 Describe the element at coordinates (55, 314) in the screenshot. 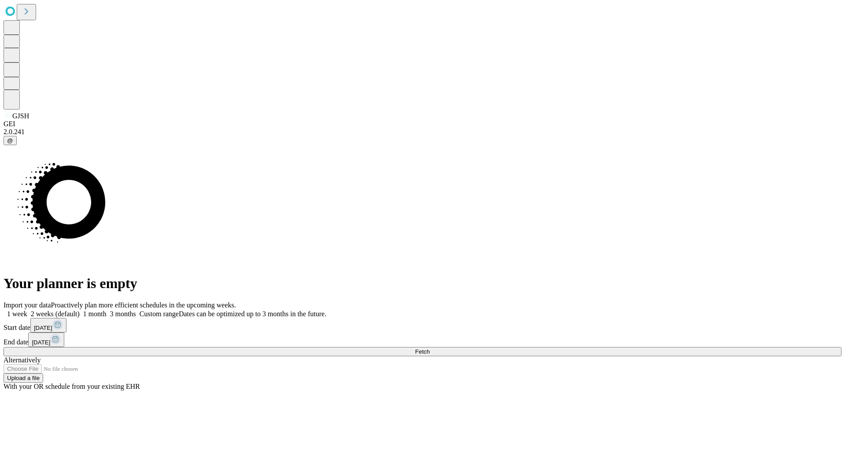

I see `span: 2 weeks (default)` at that location.